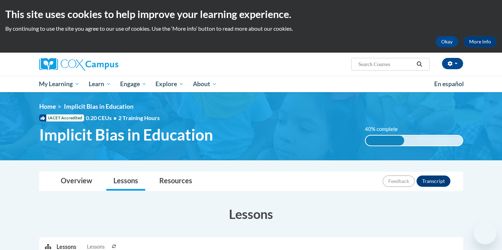 This screenshot has height=250, width=502. What do you see at coordinates (433, 181) in the screenshot?
I see `button: Transcript` at bounding box center [433, 181].